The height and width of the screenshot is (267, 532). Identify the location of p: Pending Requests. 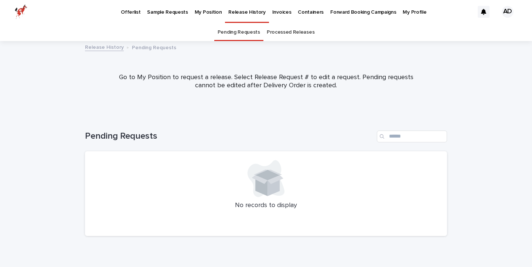
(154, 47).